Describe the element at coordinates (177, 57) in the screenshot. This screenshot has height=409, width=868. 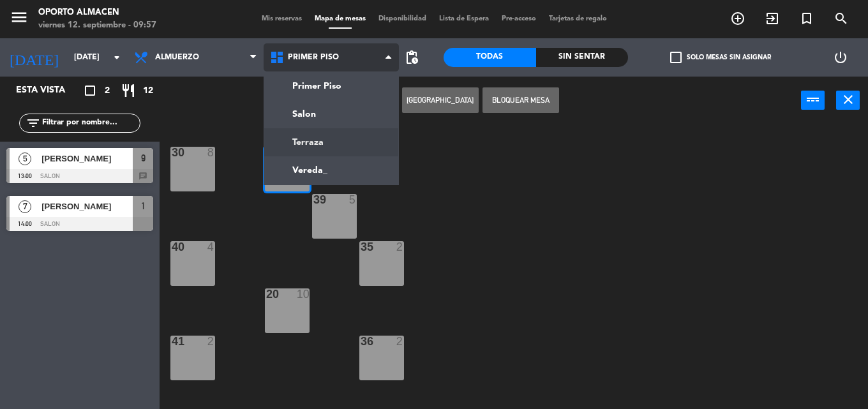
I see `span: Almuerzo` at that location.